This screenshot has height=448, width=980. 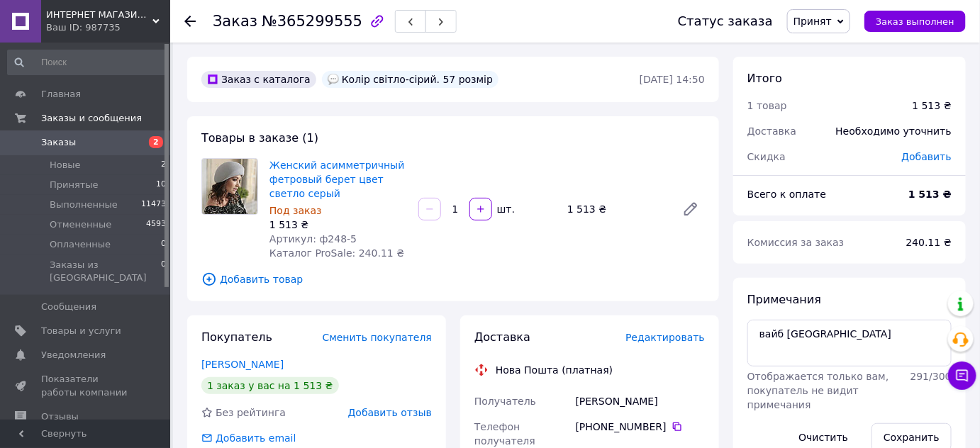 What do you see at coordinates (962, 376) in the screenshot?
I see `button: Чат с покупателем` at bounding box center [962, 376].